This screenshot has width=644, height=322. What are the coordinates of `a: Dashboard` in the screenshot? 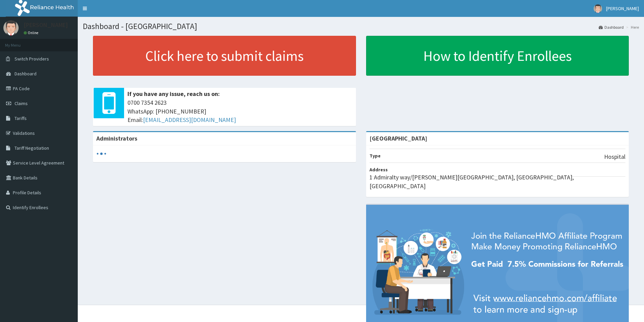 It's located at (611, 27).